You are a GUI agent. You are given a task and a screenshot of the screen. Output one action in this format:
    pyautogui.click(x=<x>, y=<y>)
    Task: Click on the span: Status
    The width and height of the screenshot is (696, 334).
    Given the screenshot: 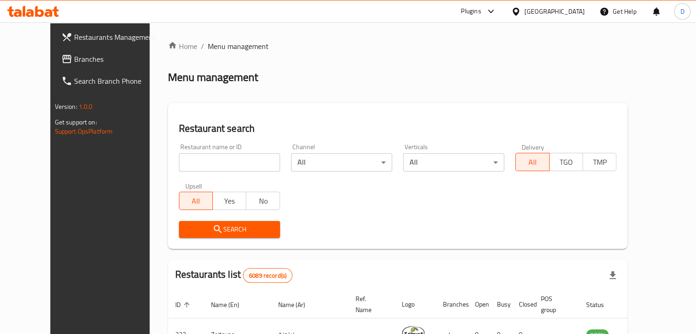 What is the action you would take?
    pyautogui.click(x=601, y=305)
    